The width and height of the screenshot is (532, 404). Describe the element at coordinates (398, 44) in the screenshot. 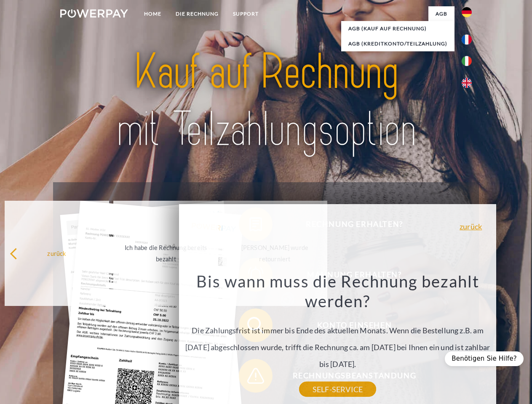

I see `a: AGB (Kreditkonto/Teilzahlung)` at that location.